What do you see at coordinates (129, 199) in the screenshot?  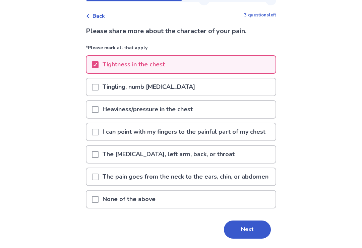 I see `p: None of the above` at bounding box center [129, 199].